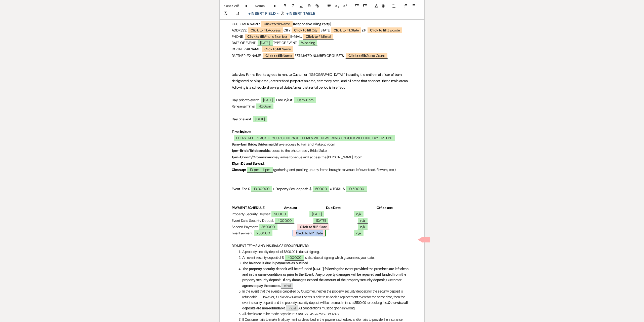  Describe the element at coordinates (265, 30) in the screenshot. I see `span: Address` at that location.